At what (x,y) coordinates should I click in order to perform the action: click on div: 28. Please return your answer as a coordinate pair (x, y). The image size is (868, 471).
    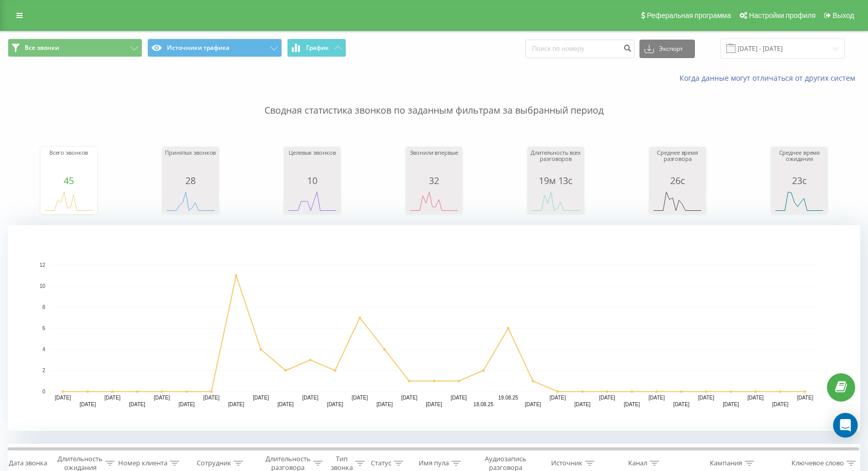
    Looking at the image, I should click on (191, 180).